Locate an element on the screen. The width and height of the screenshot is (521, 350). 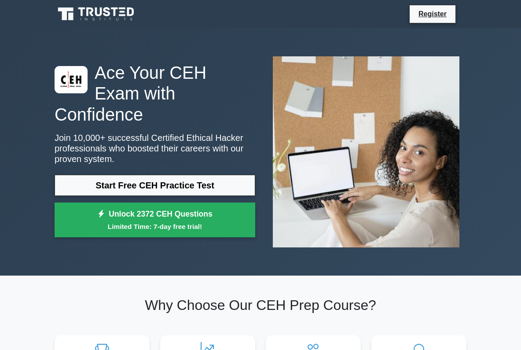
h1: Ace Your CEH Exam with Confidence is located at coordinates (155, 94).